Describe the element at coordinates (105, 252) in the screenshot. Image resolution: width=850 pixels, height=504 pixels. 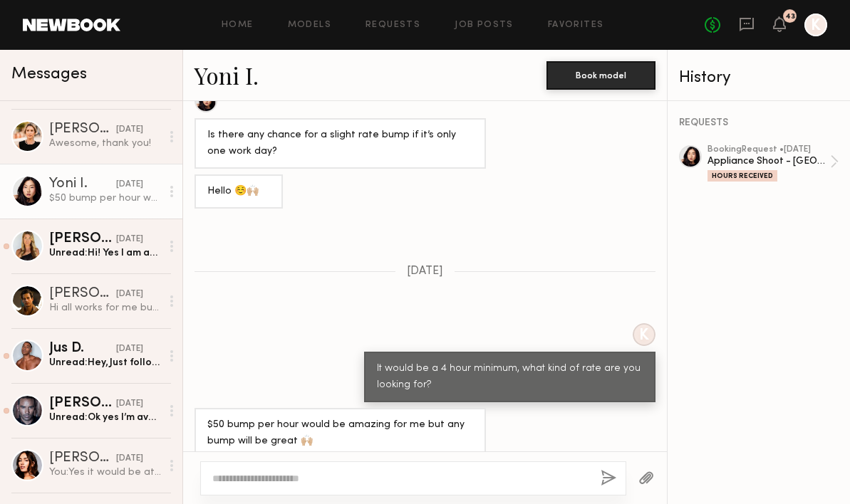
I see `div: Unread: Hi! Yes I am available and can work as a local.` at that location.